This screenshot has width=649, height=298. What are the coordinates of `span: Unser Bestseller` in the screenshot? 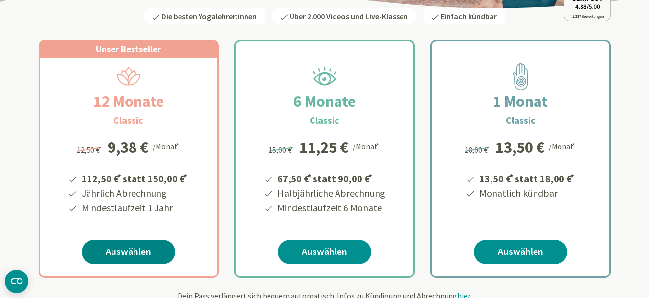 It's located at (128, 49).